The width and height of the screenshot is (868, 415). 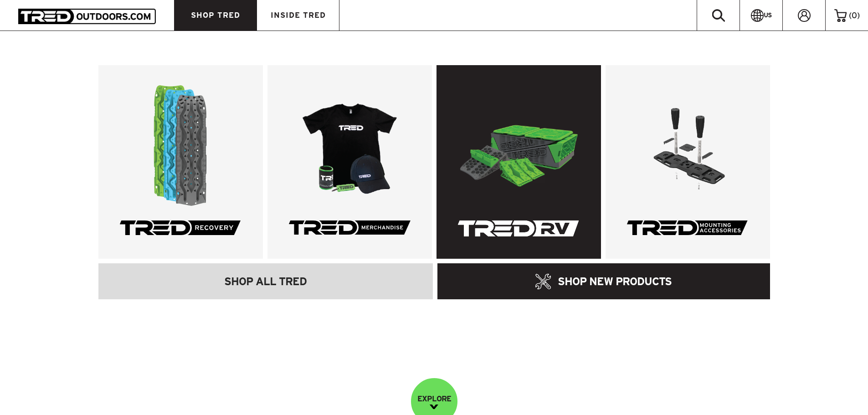 I want to click on span: 0, so click(x=855, y=15).